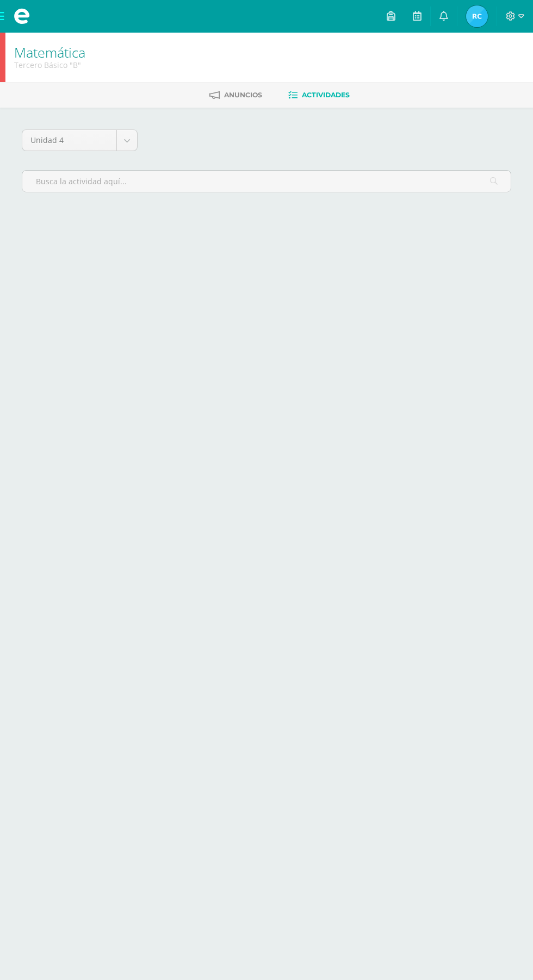  I want to click on input: Busca la actividad aquí..., so click(266, 181).